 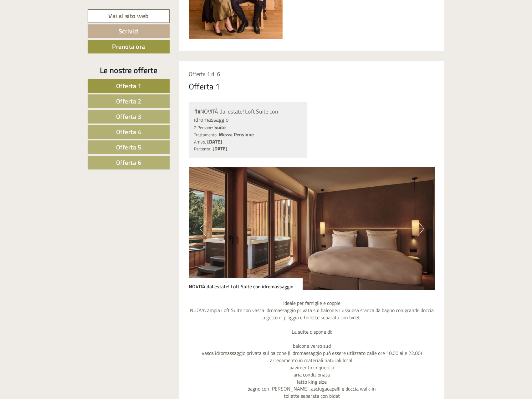 What do you see at coordinates (220, 127) in the screenshot?
I see `b: Suite` at bounding box center [220, 127].